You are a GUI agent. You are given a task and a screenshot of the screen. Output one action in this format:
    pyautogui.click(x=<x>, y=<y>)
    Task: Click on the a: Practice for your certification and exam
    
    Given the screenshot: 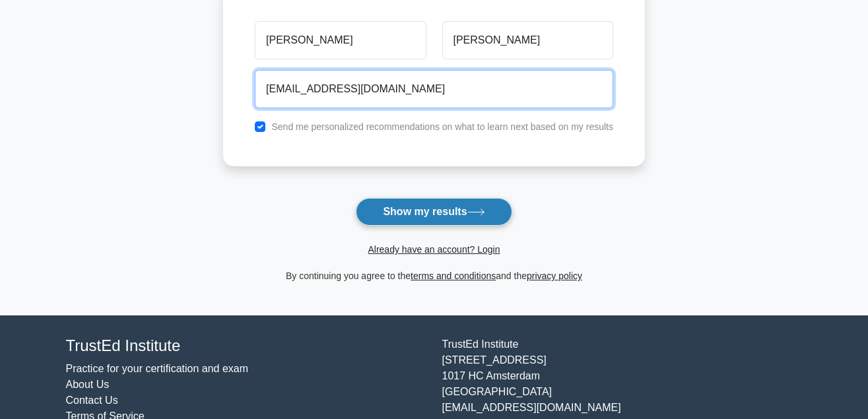 What is the action you would take?
    pyautogui.click(x=157, y=369)
    